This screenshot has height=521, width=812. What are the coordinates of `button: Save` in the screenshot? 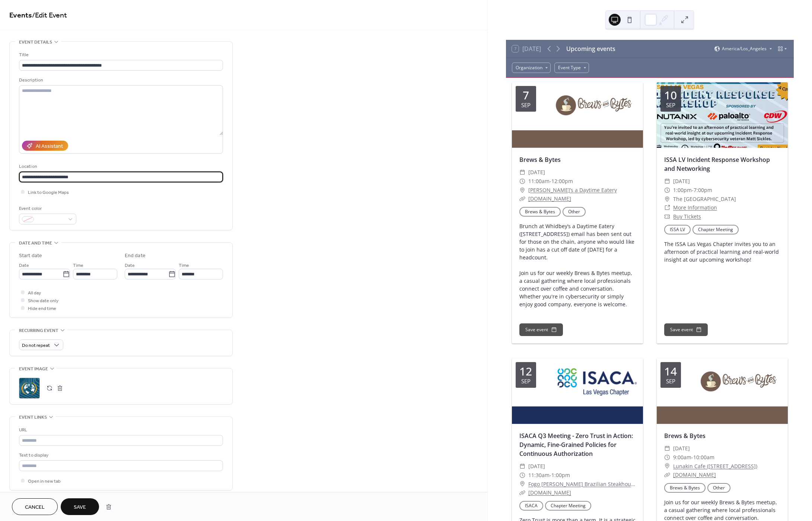 It's located at (79, 506).